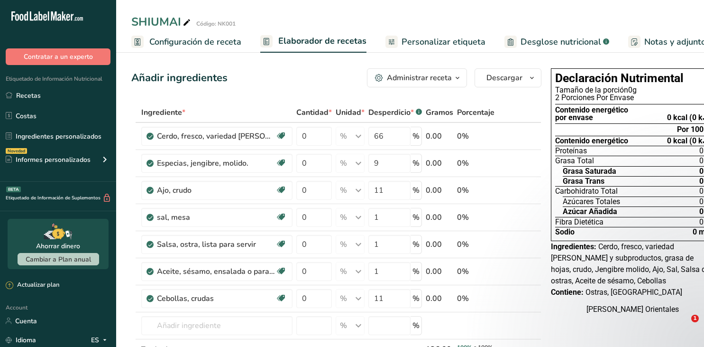  Describe the element at coordinates (216, 24) in the screenshot. I see `div: Código: NK001` at that location.